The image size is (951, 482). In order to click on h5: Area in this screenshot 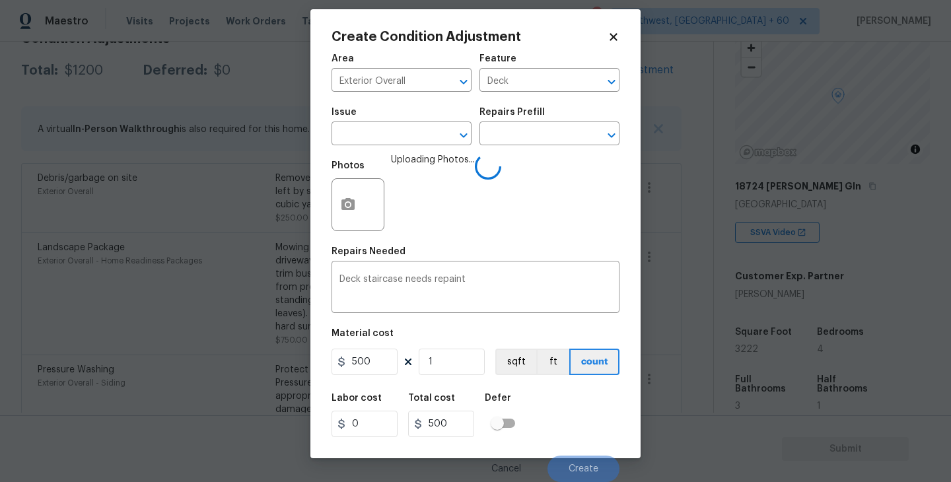, I will do `click(343, 59)`.